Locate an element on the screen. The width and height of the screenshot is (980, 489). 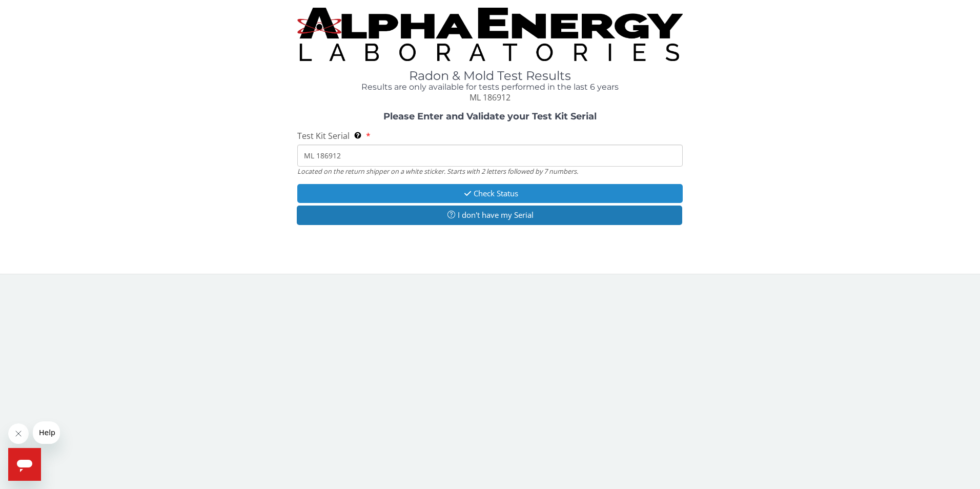
button: Check Status is located at coordinates (490, 193).